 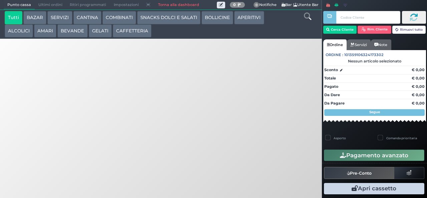 I want to click on span: Punto cassa, so click(x=19, y=5).